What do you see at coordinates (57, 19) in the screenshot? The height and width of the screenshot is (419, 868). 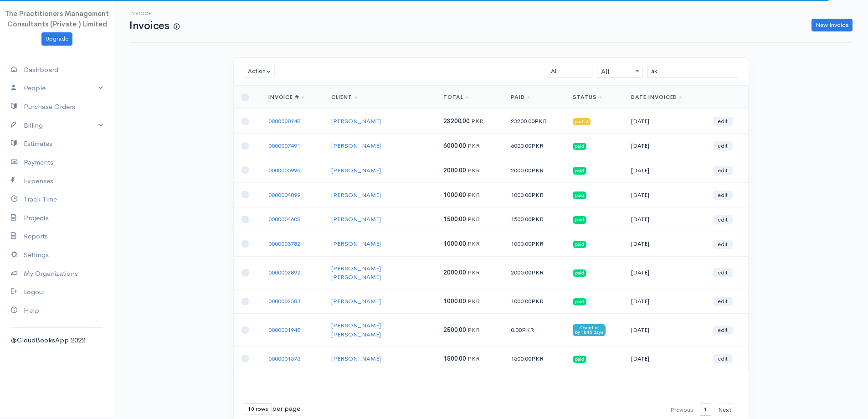 I see `span: The Practitioners Management Consultants (Private ) Limited` at bounding box center [57, 19].